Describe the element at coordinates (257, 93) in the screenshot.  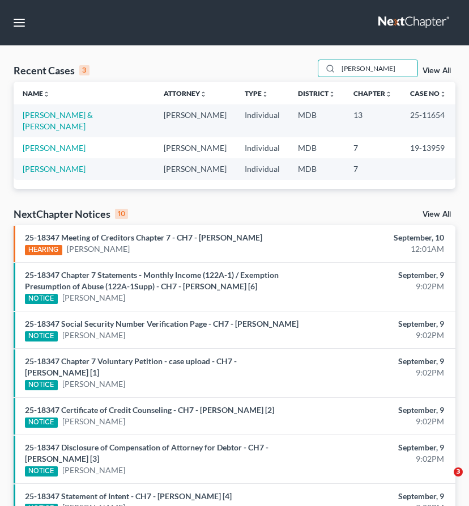
I see `a: Typeunfold_more` at that location.